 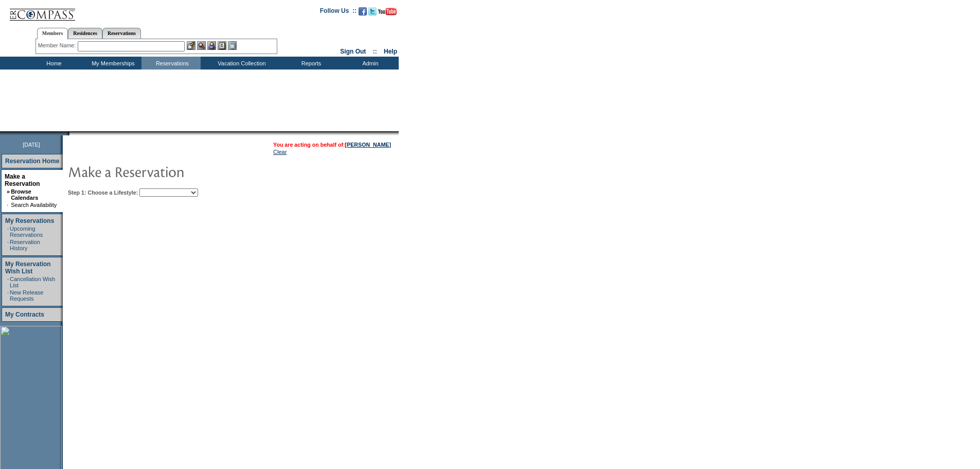 What do you see at coordinates (332, 145) in the screenshot?
I see `span: You are acting on behalf of:` at bounding box center [332, 145].